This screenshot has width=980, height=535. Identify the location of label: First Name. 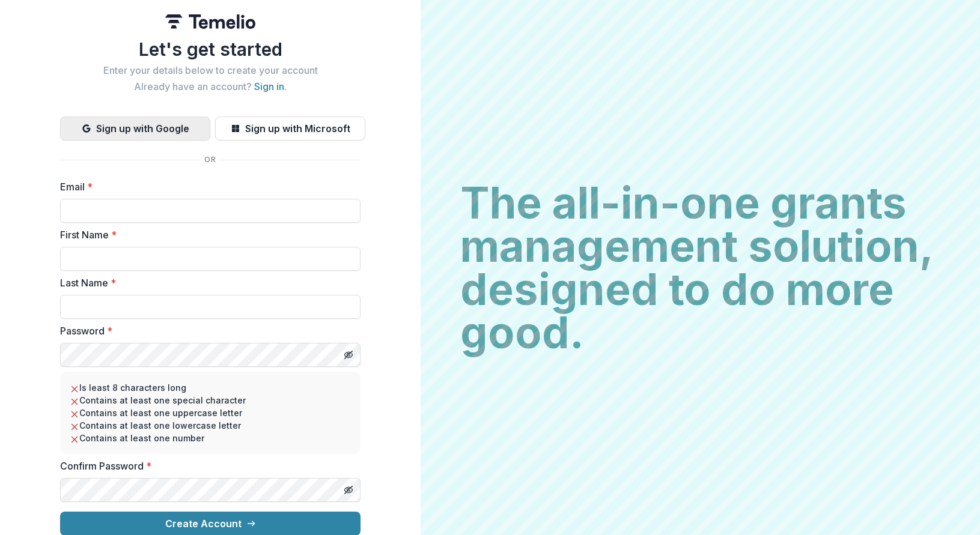
(207, 234).